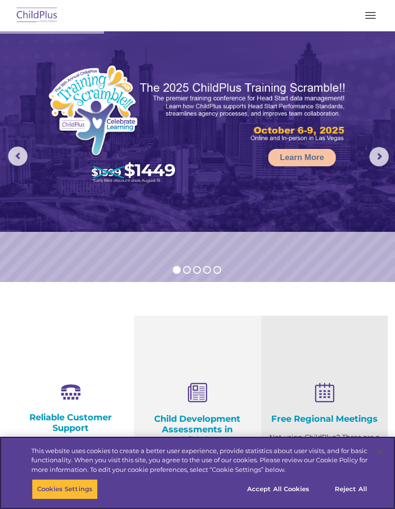  What do you see at coordinates (70, 423) in the screenshot?
I see `h4: Reliable Customer Support` at bounding box center [70, 423].